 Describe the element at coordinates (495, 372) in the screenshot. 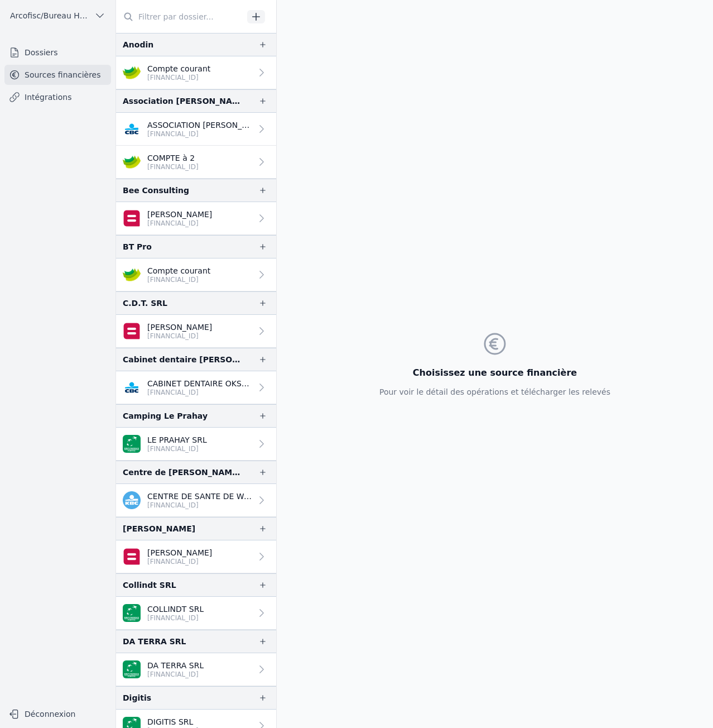

I see `h3: Choisissez une source financière` at that location.